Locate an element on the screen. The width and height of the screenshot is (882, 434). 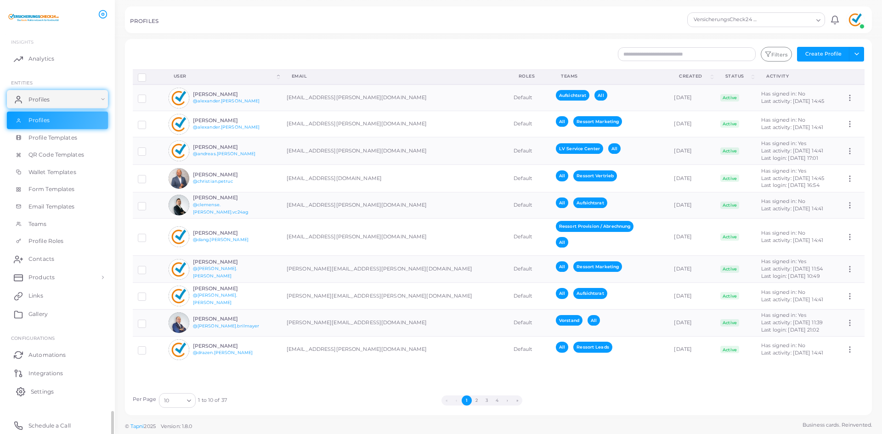
input: Search for option is located at coordinates (786, 20).